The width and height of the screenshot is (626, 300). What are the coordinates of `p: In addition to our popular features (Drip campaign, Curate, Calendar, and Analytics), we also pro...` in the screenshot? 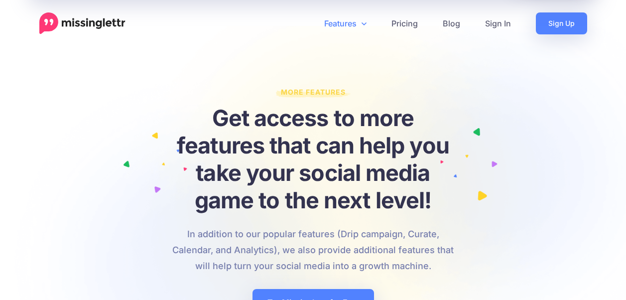 It's located at (313, 250).